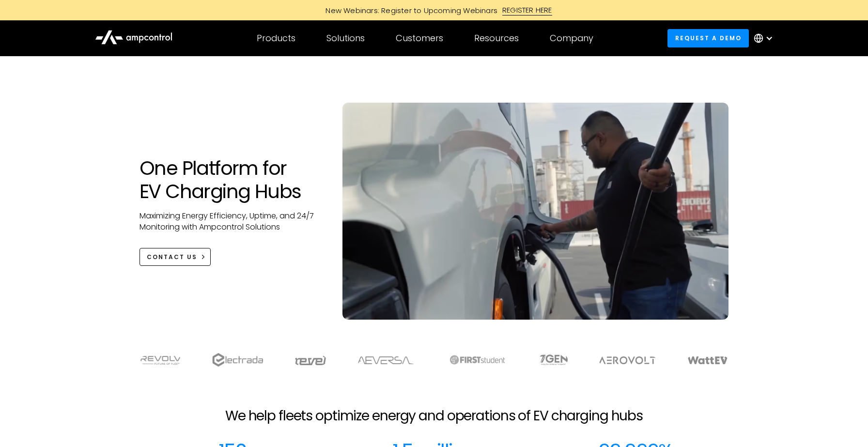  What do you see at coordinates (708, 38) in the screenshot?
I see `a: Request a demo` at bounding box center [708, 38].